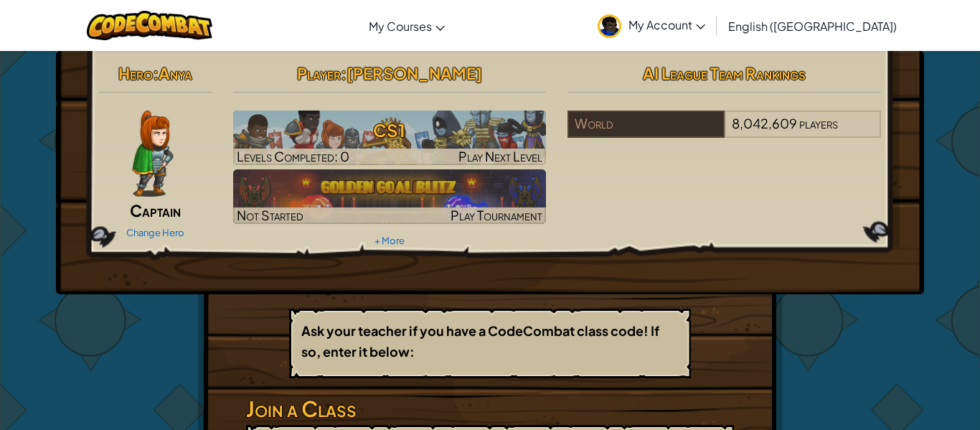 This screenshot has height=430, width=980. I want to click on a: My Courses, so click(407, 26).